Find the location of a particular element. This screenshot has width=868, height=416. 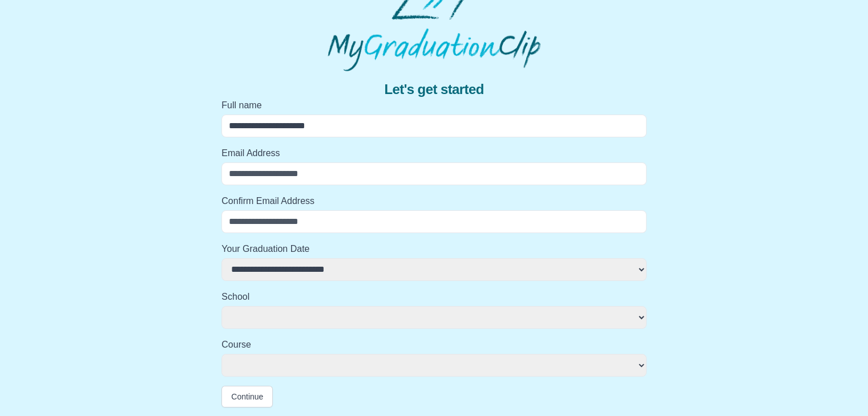

label: Course is located at coordinates (434, 345).